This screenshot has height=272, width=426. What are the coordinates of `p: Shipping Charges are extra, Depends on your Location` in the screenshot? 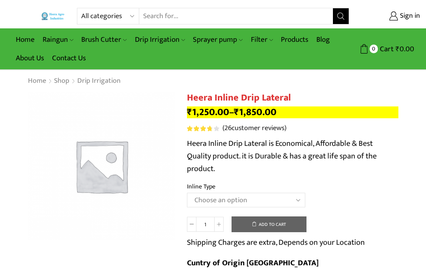 It's located at (276, 243).